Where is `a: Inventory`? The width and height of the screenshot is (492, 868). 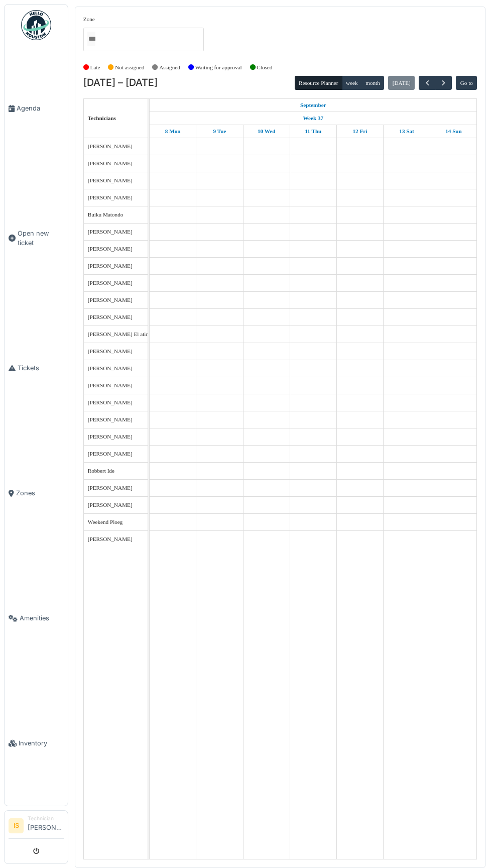
a: Inventory is located at coordinates (36, 743).